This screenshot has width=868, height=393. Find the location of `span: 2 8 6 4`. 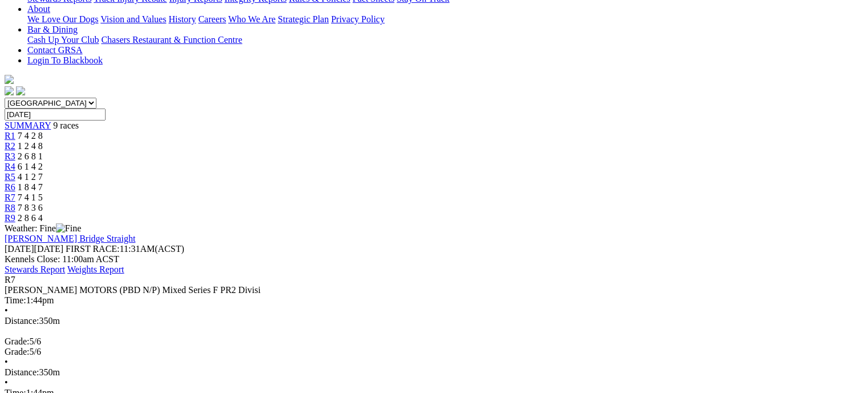

span: 2 8 6 4 is located at coordinates (30, 218).